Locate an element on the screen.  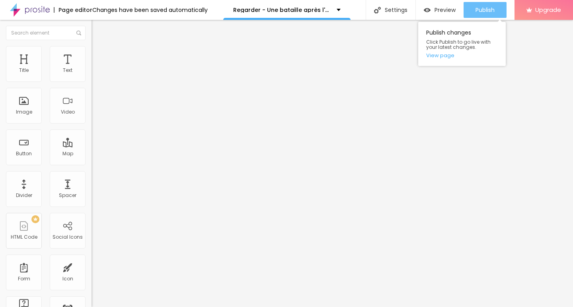
a: View page is located at coordinates (462, 55).